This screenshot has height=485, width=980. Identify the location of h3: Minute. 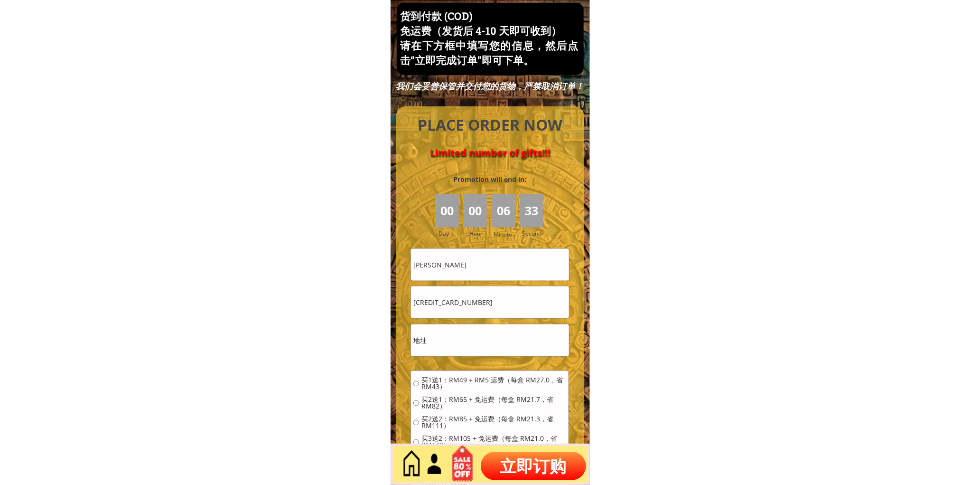
(504, 234).